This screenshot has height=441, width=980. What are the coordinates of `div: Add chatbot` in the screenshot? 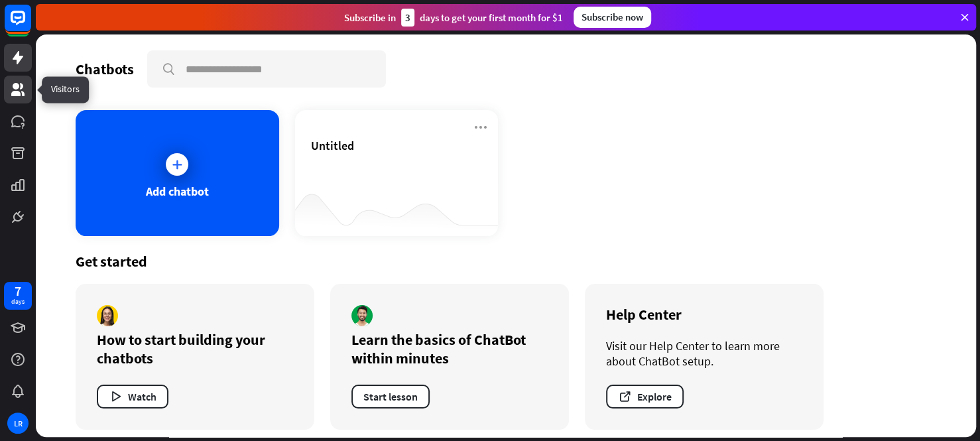 It's located at (177, 191).